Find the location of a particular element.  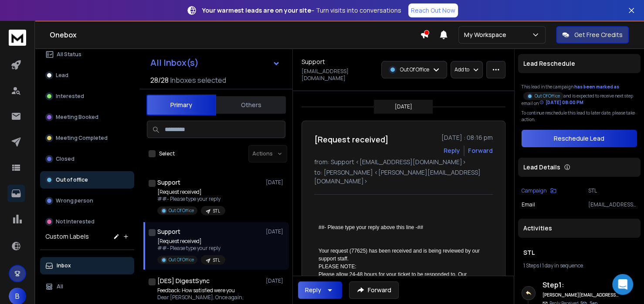

p: Email is located at coordinates (528, 204).